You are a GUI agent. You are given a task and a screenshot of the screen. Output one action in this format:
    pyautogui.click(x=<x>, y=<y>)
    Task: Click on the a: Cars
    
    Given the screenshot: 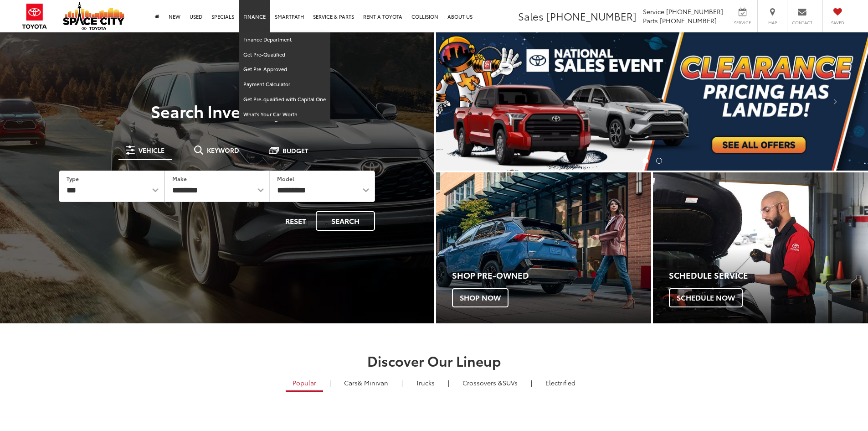 What is the action you would take?
    pyautogui.click(x=366, y=383)
    